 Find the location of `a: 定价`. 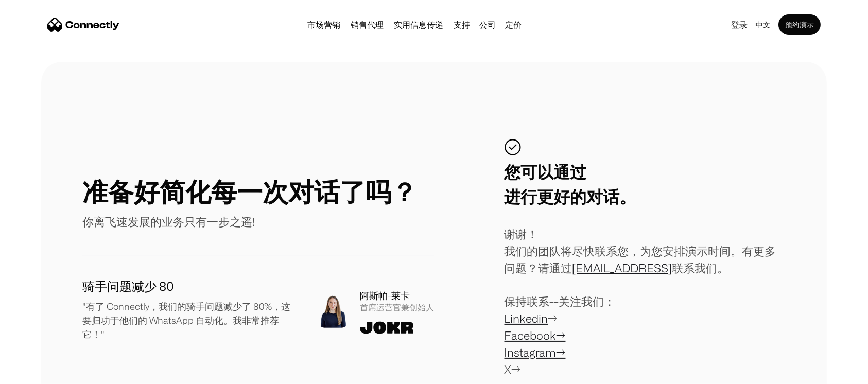

a: 定价 is located at coordinates (513, 25).